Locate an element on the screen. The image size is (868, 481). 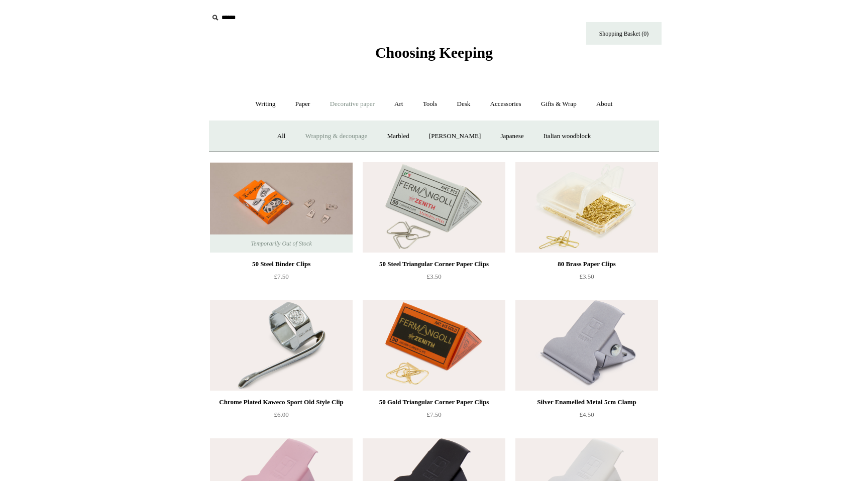
a: Gifts & Wrap is located at coordinates (559, 104).